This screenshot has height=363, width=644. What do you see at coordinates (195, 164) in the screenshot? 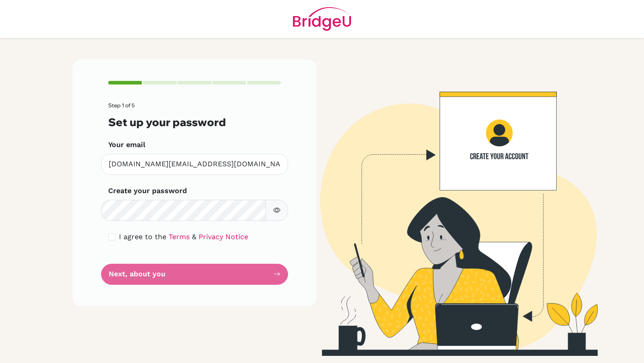
I see `input: Insert your email*` at bounding box center [195, 164].